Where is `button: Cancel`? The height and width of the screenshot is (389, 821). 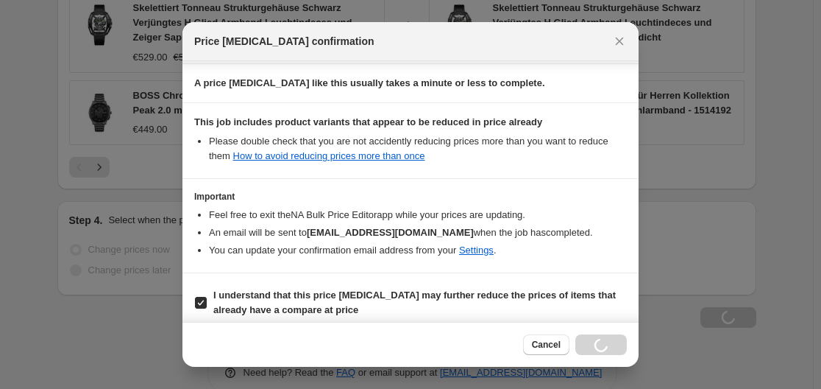
button: Cancel is located at coordinates (546, 344).